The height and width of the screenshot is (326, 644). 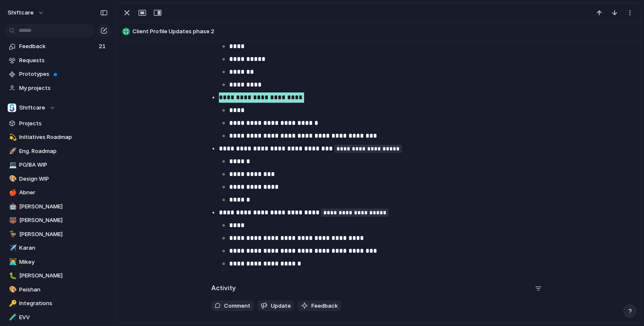 What do you see at coordinates (57, 318) in the screenshot?
I see `a: 🧪EVV` at bounding box center [57, 318].